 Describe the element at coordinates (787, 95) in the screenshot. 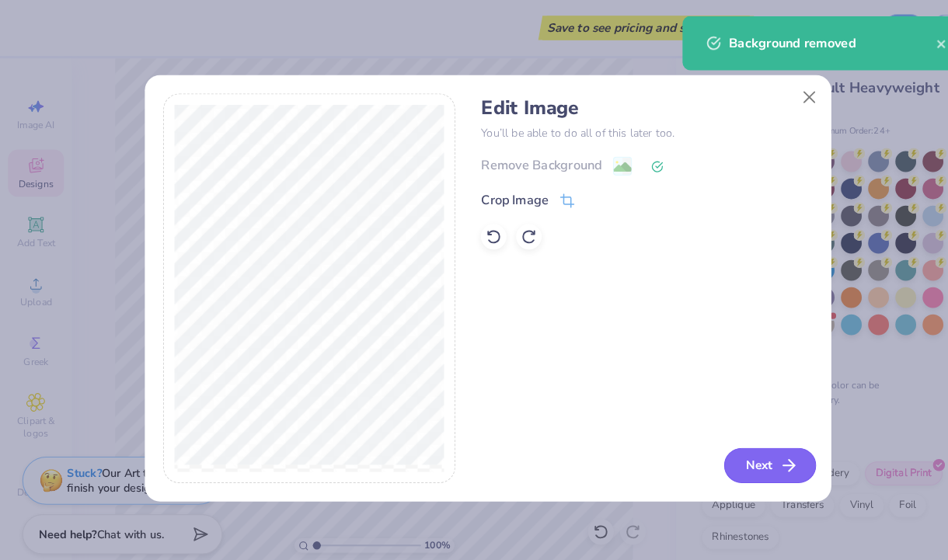

I see `button: Close` at that location.